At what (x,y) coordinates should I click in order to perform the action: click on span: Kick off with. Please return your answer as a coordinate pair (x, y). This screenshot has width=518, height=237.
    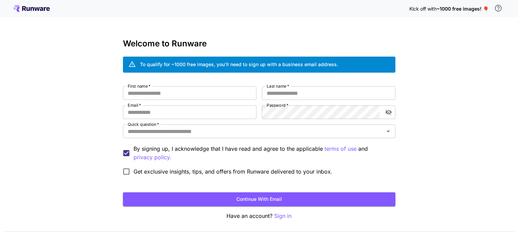
    Looking at the image, I should click on (423, 9).